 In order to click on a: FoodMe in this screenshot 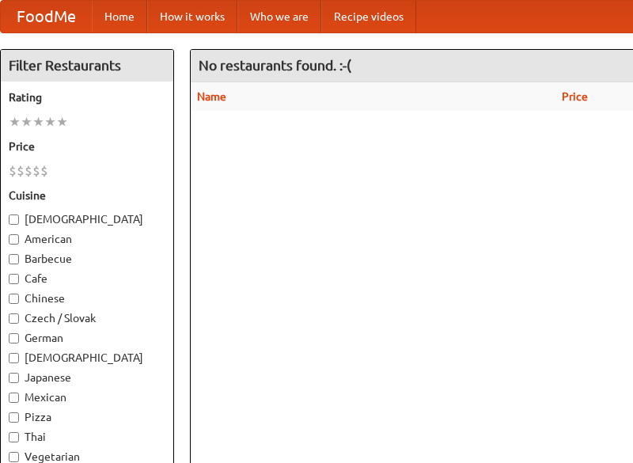, I will do `click(46, 17)`.